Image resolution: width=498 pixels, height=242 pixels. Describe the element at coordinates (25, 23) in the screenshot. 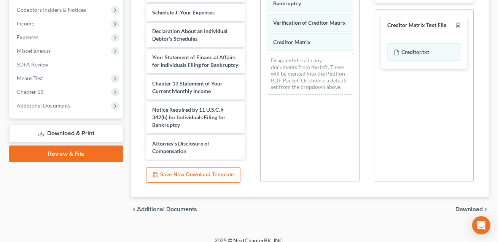

I see `span: Income` at that location.